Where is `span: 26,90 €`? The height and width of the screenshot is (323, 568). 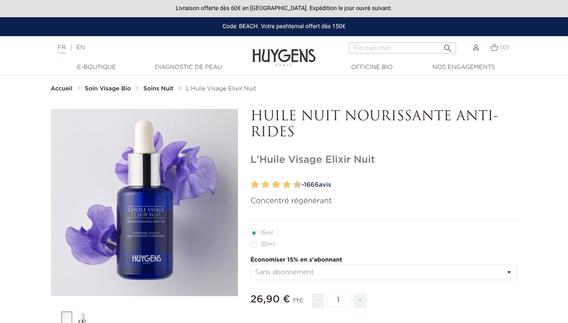 span: 26,90 € is located at coordinates (271, 300).